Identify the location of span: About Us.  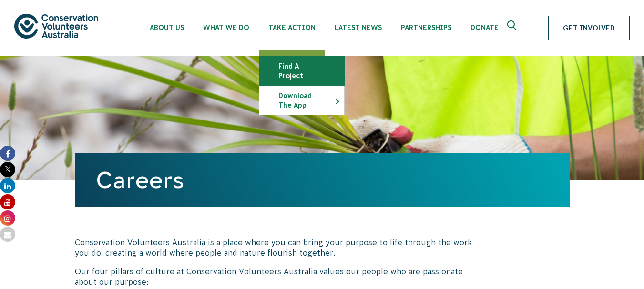
(167, 27).